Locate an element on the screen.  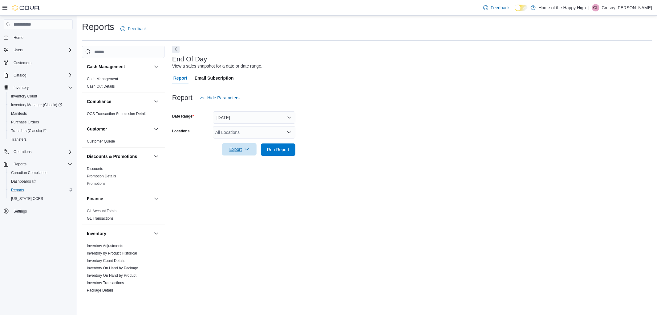
span: Inventory is located at coordinates (21, 87).